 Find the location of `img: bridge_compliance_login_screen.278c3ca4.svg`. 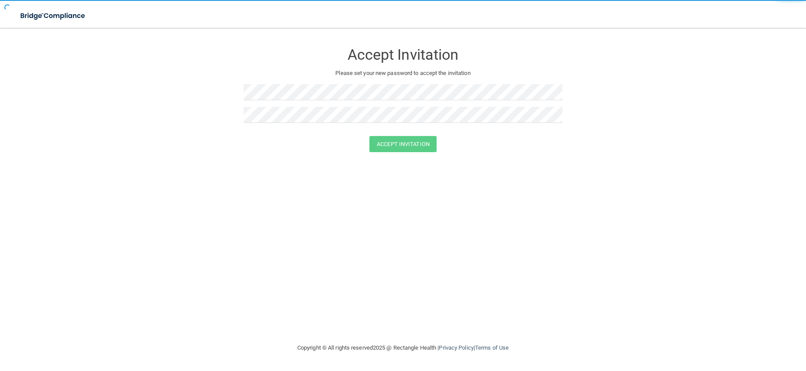

img: bridge_compliance_login_screen.278c3ca4.svg is located at coordinates (53, 16).